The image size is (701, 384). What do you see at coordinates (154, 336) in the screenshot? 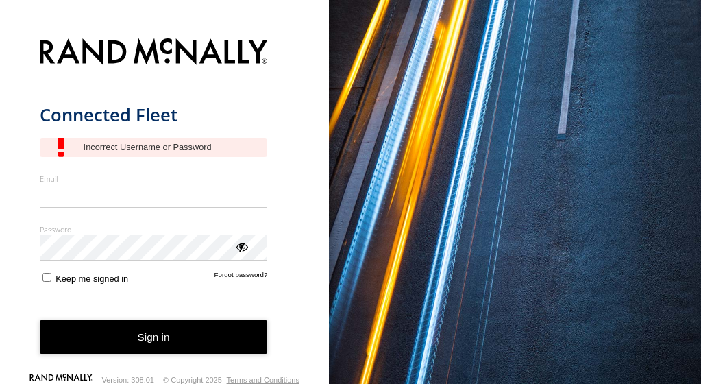
I see `button: Sign in` at bounding box center [154, 336].